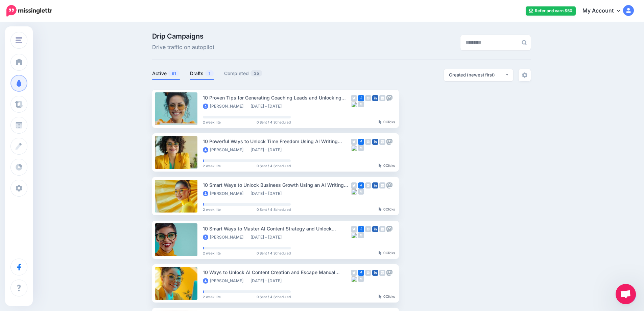  I want to click on span: 1, so click(209, 73).